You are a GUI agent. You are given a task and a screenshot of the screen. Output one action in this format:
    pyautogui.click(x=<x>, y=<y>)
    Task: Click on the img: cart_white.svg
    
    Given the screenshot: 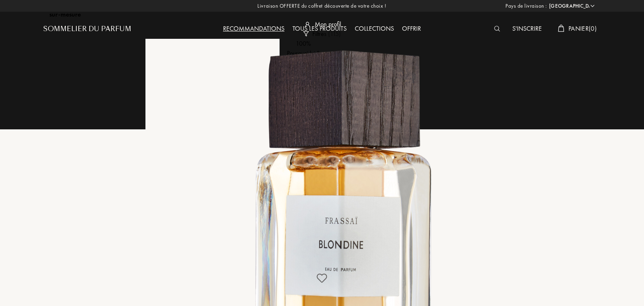 What is the action you would take?
    pyautogui.click(x=561, y=29)
    